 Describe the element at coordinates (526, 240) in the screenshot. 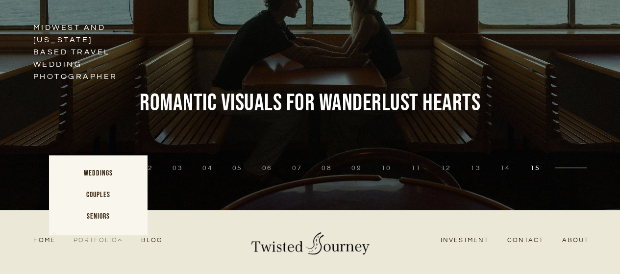

I see `a: Contact` at that location.